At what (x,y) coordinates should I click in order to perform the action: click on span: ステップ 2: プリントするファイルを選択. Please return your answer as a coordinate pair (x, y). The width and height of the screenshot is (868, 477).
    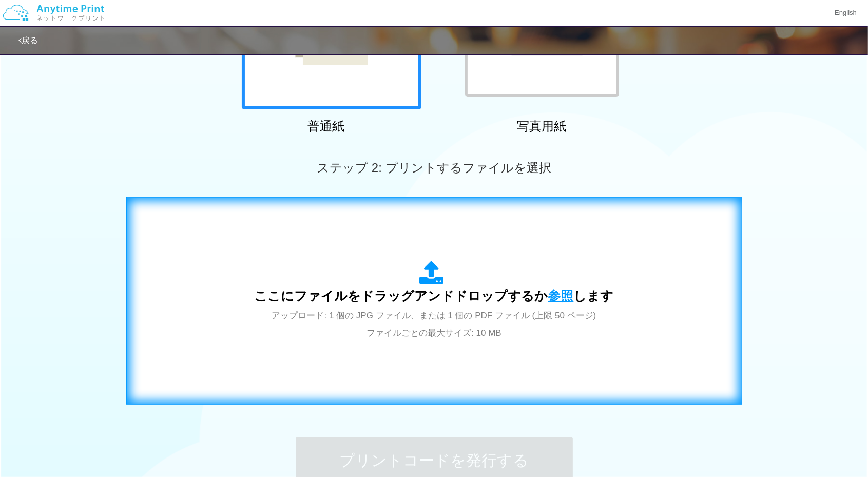
    Looking at the image, I should click on (434, 168).